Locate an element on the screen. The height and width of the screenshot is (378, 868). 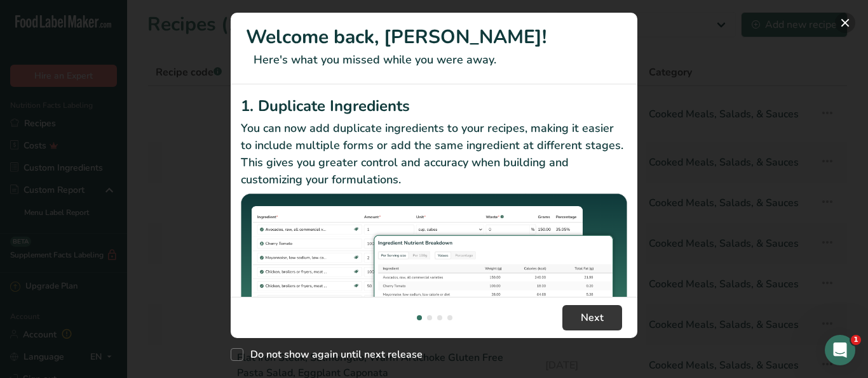
span: Next is located at coordinates (592, 318).